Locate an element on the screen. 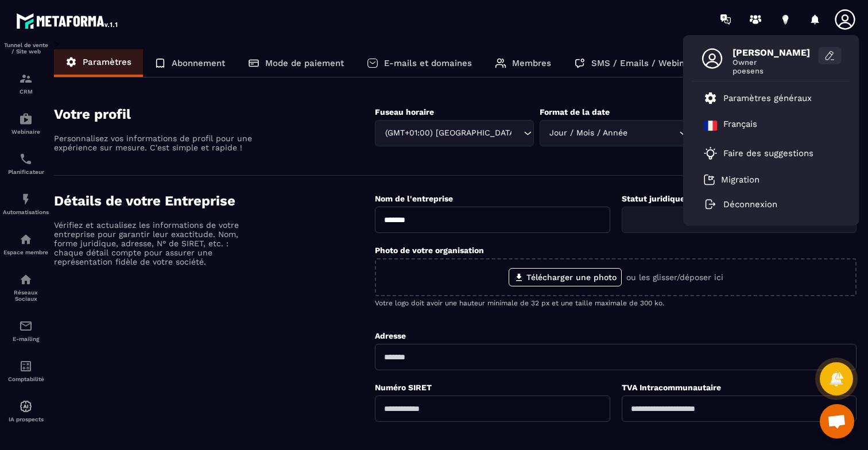 The height and width of the screenshot is (450, 868). a: automationsautomationsEspace membre is located at coordinates (26, 244).